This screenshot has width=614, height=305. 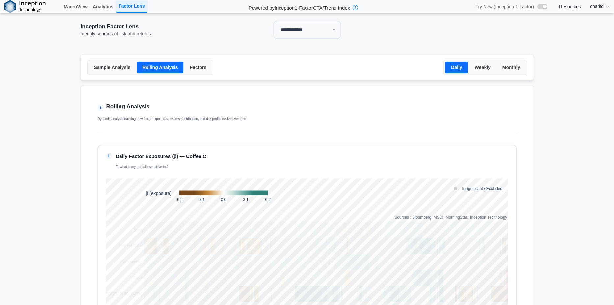 What do you see at coordinates (505, 7) in the screenshot?
I see `span: Try New (Inception 1-Factor)` at bounding box center [505, 7].